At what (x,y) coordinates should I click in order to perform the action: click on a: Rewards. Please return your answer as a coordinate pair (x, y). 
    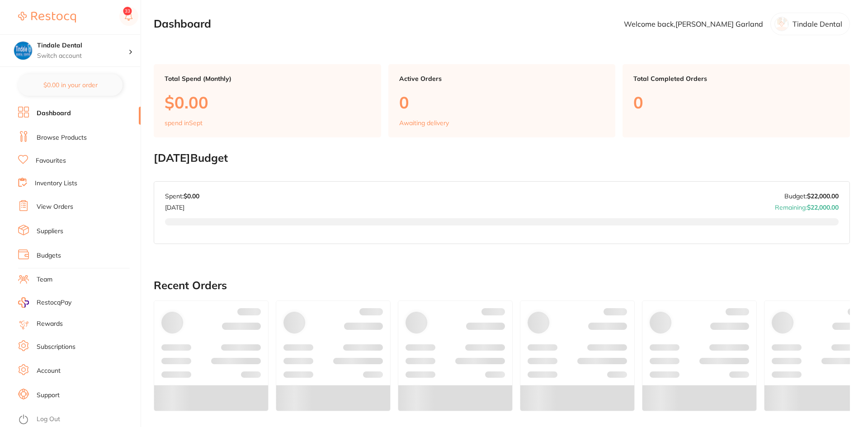
    Looking at the image, I should click on (50, 324).